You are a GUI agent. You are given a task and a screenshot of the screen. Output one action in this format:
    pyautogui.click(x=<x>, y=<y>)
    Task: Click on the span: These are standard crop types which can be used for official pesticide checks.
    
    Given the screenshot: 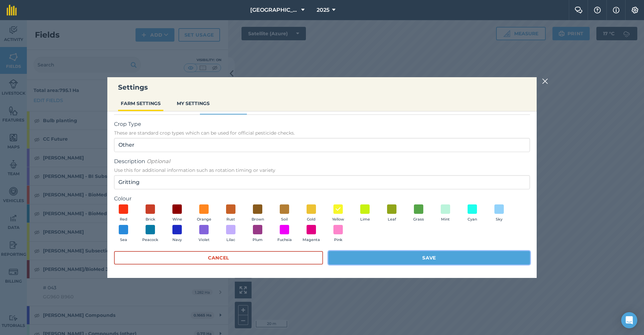 What is the action you would take?
    pyautogui.click(x=322, y=133)
    